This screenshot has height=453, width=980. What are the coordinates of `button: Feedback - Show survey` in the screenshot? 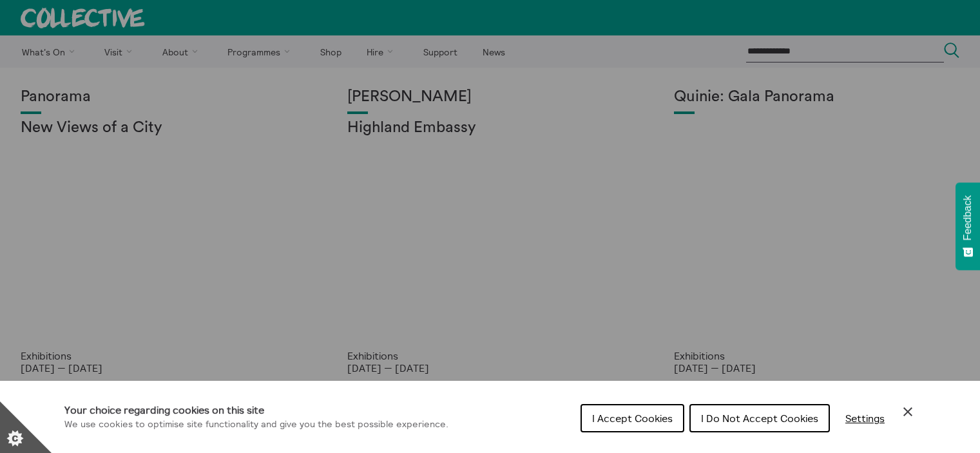 It's located at (968, 226).